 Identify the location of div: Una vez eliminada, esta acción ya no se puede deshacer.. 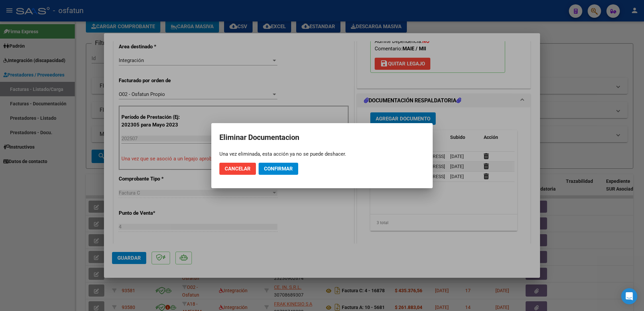
(322, 154).